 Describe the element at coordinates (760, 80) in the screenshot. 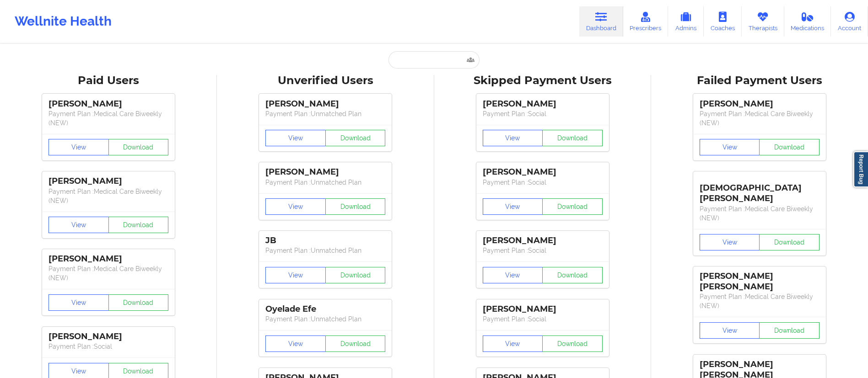

I see `div: Failed Payment Users` at that location.